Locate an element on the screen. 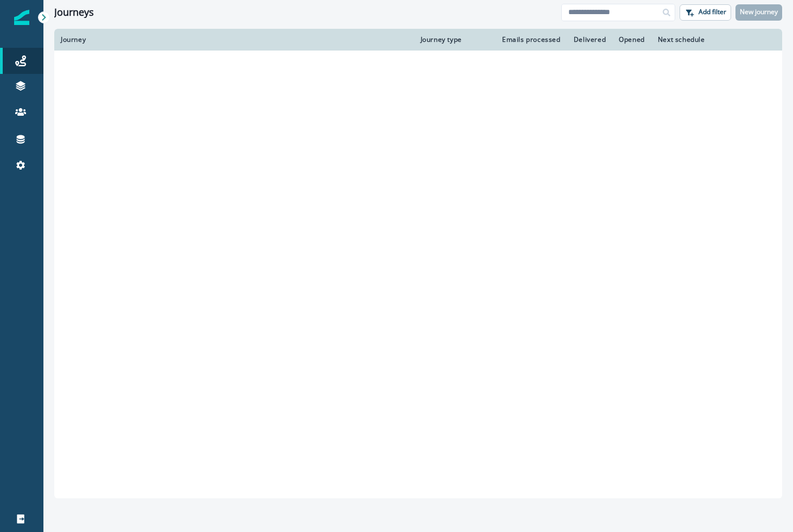 This screenshot has width=793, height=532. img: Inflection is located at coordinates (22, 18).